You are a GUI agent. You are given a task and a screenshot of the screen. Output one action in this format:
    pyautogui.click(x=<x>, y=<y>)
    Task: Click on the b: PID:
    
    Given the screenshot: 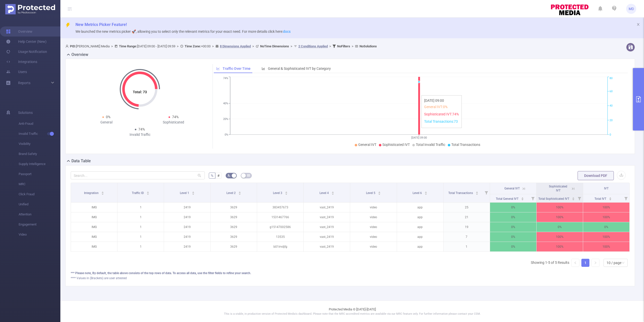 What is the action you would take?
    pyautogui.click(x=73, y=46)
    